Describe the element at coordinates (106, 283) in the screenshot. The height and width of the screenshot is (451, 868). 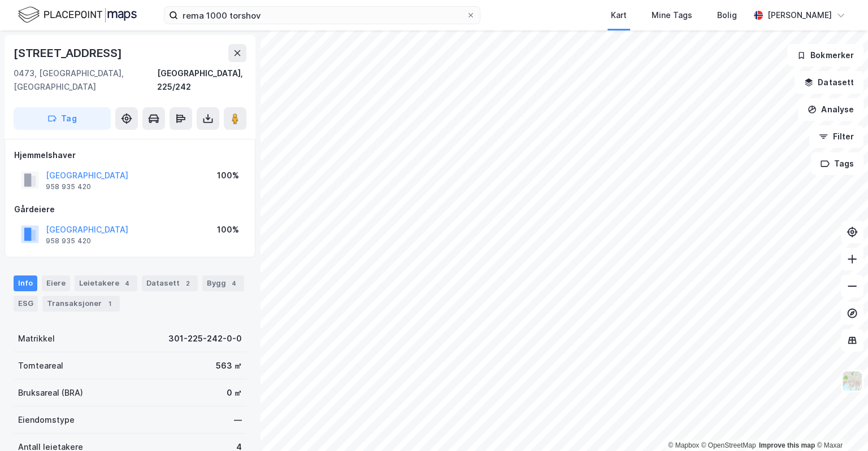
I see `div: Leietakere` at that location.